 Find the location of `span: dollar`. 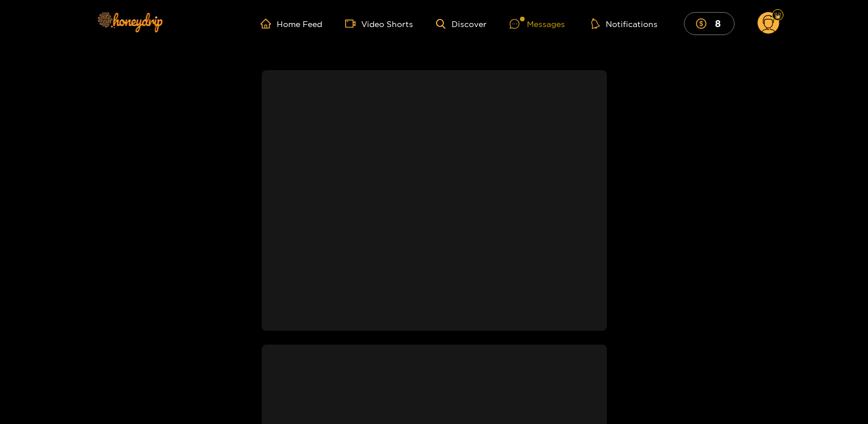

span: dollar is located at coordinates (704, 24).